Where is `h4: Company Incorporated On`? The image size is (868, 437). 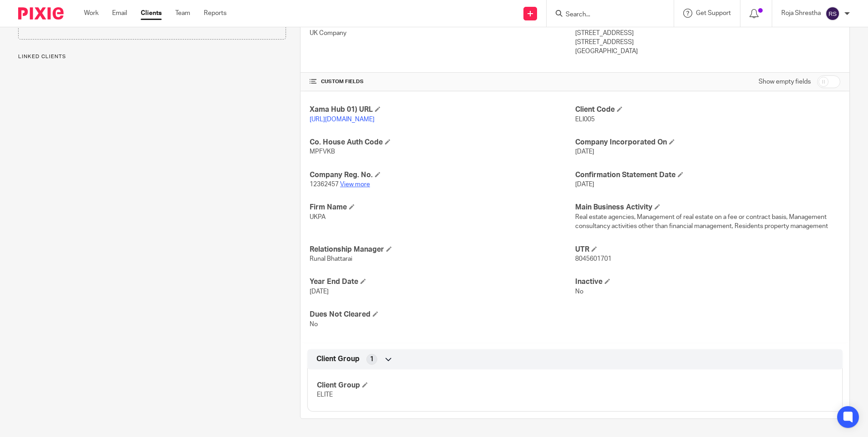
h4: Company Incorporated On is located at coordinates (708, 142).